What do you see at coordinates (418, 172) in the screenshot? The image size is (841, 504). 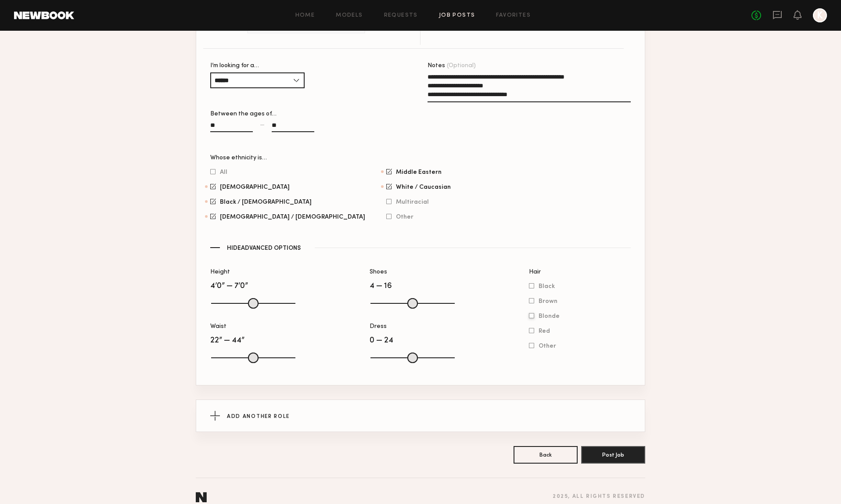 I see `span: Middle Eastern` at bounding box center [418, 172].